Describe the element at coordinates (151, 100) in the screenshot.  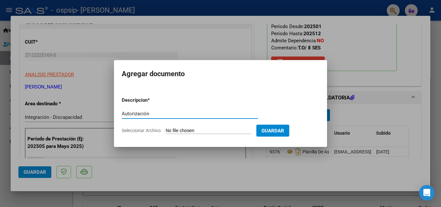
I see `p: Descripcion` at that location.